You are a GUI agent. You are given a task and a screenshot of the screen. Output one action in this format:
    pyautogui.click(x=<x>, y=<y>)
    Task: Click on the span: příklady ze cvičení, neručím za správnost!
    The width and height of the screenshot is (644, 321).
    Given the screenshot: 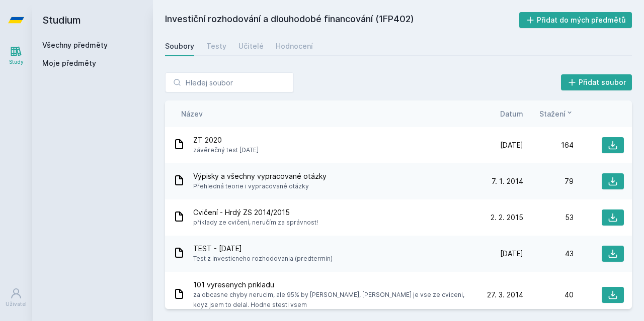 What is the action you would take?
    pyautogui.click(x=256, y=223)
    